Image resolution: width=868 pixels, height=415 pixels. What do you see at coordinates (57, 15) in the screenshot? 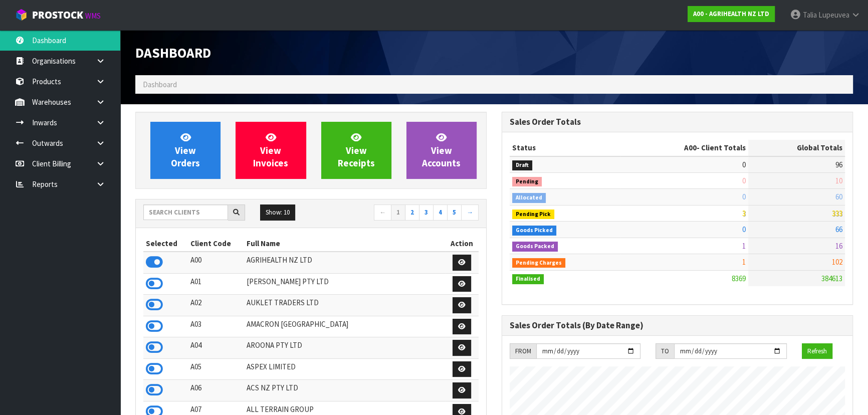
I see `span: ProStock` at bounding box center [57, 15].